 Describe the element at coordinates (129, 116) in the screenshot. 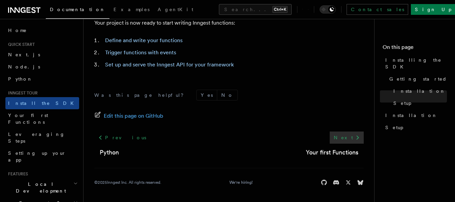

I see `a: Edit this page on GitHub` at that location.